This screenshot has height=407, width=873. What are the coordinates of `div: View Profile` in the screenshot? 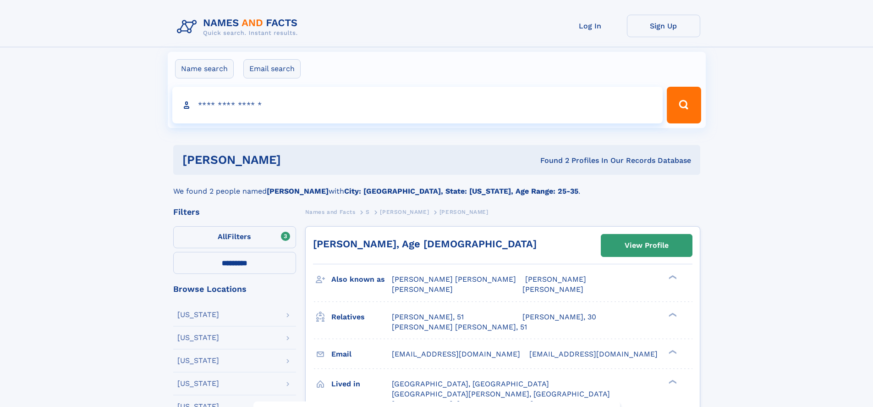 It's located at (647, 245).